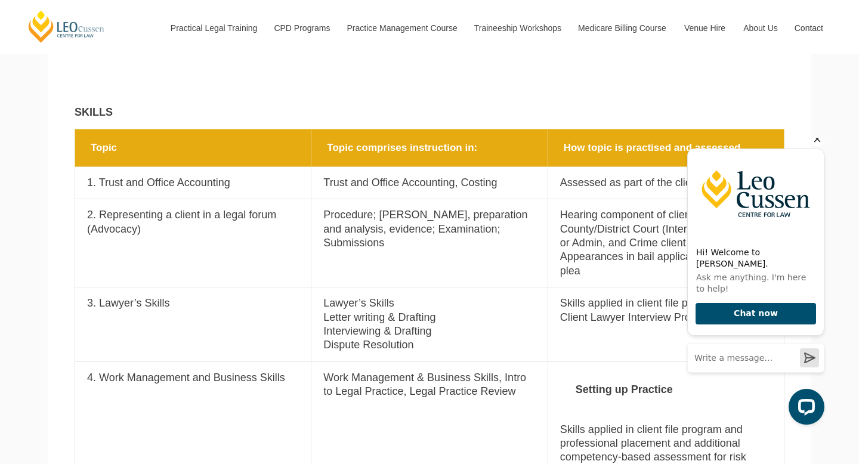 This screenshot has width=859, height=464. What do you see at coordinates (94, 112) in the screenshot?
I see `strong: SKILLS` at bounding box center [94, 112].